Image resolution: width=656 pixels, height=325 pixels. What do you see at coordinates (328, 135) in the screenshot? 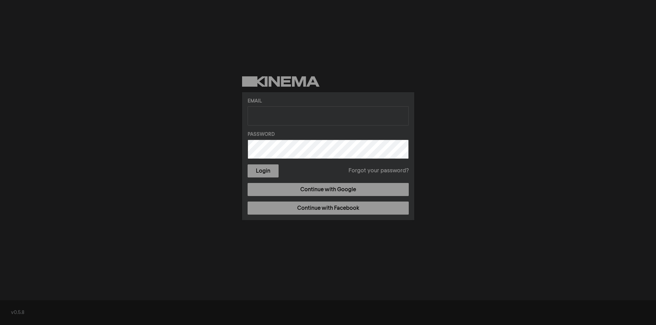
I see `label: Password` at bounding box center [328, 135].